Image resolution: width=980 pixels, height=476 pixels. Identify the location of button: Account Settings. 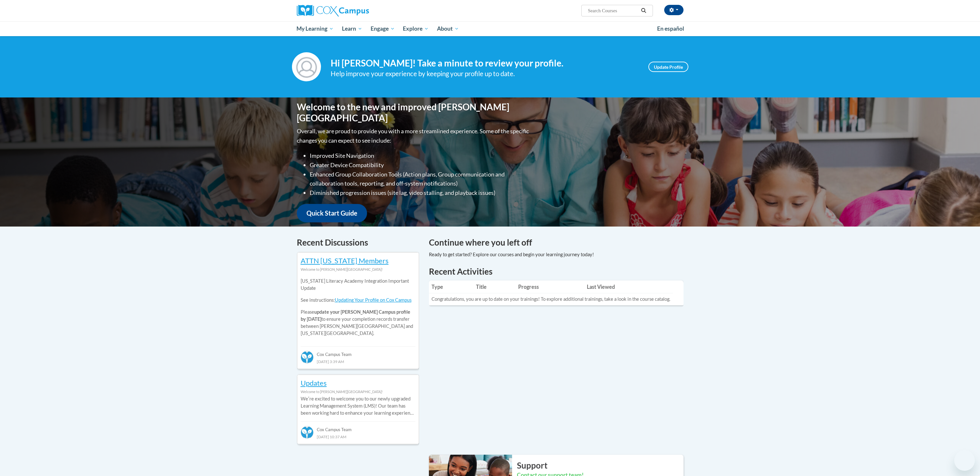
(674, 10).